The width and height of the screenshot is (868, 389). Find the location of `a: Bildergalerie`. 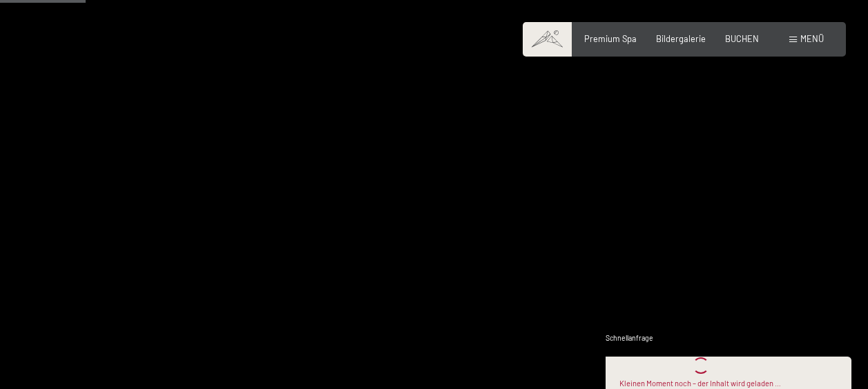

a: Bildergalerie is located at coordinates (681, 39).